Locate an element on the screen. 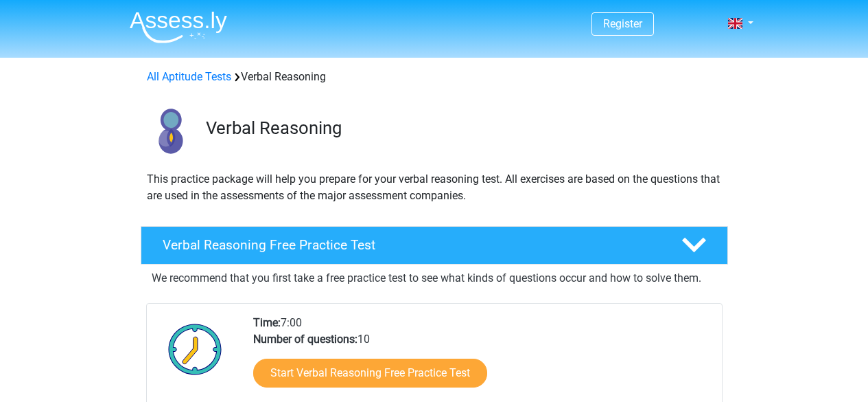  a: All Aptitude Tests is located at coordinates (189, 76).